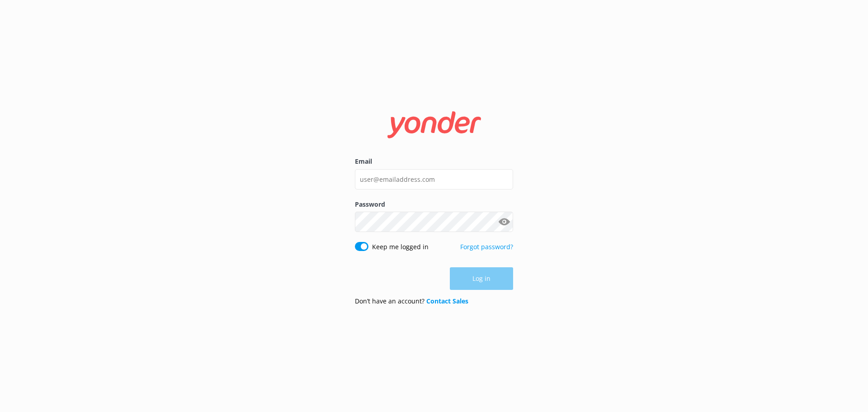 The width and height of the screenshot is (868, 412). What do you see at coordinates (505, 222) in the screenshot?
I see `button: Show password` at bounding box center [505, 222].